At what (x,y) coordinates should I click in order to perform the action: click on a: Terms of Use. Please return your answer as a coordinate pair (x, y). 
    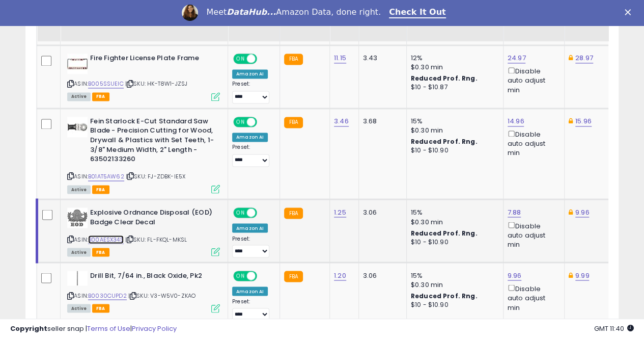
    Looking at the image, I should click on (108, 328).